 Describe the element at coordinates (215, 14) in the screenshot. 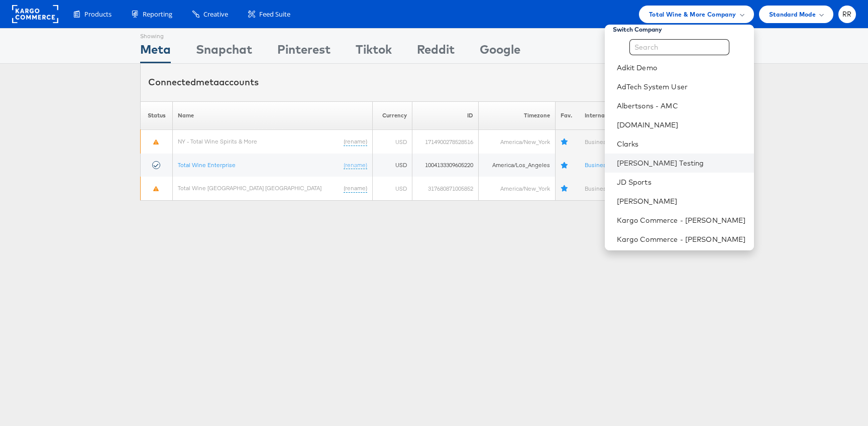

I see `span: Creative` at that location.